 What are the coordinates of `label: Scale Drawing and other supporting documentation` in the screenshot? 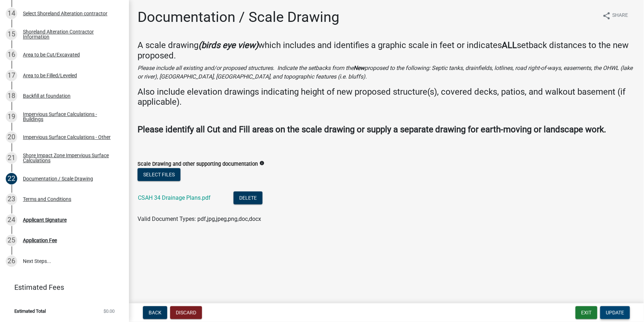 It's located at (198, 164).